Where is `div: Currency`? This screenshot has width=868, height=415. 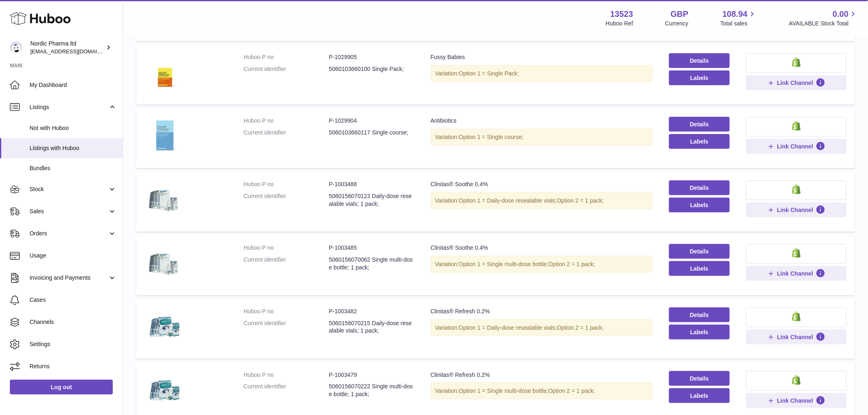
div: Currency is located at coordinates (676, 23).